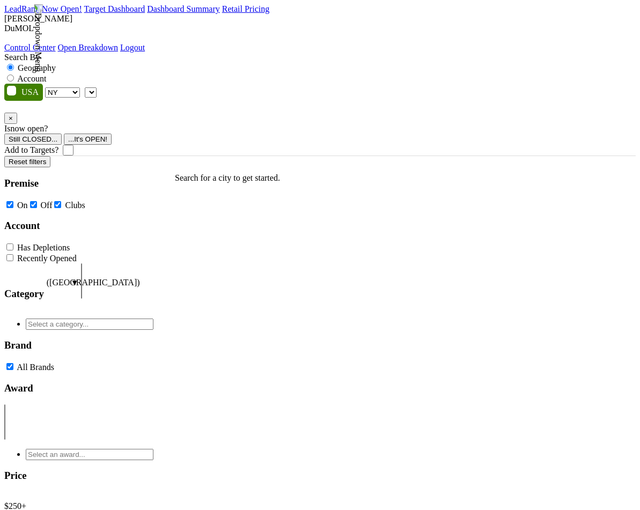 This screenshot has width=640, height=510. I want to click on span: DuMOL, so click(19, 28).